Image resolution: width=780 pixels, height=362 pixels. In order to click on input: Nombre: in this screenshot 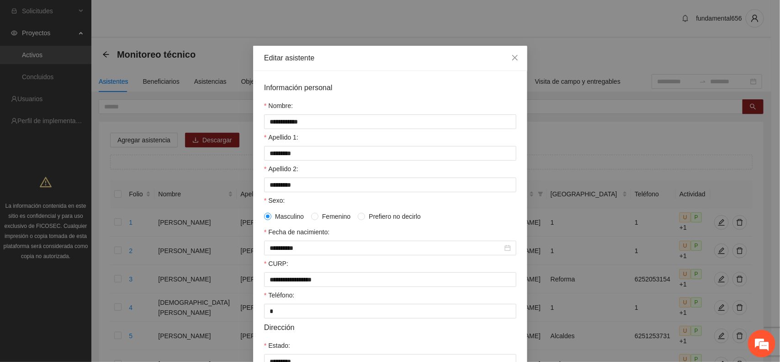, I will do `click(390, 122)`.